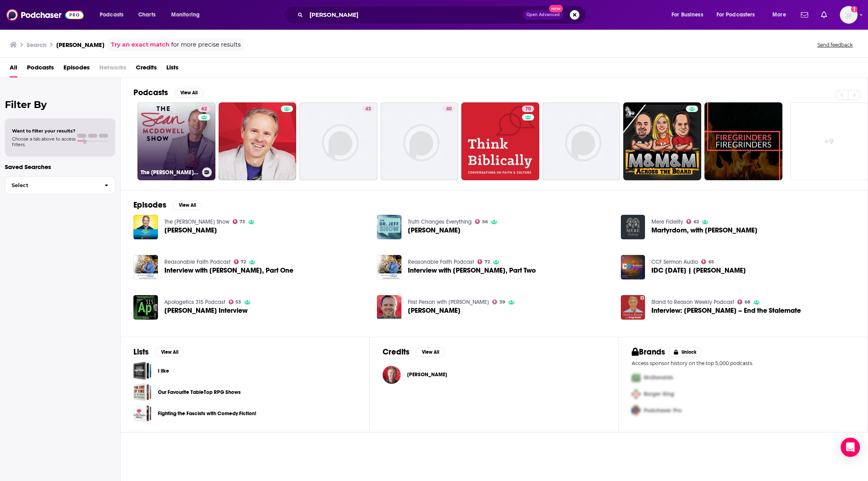  What do you see at coordinates (146, 69) in the screenshot?
I see `a: Credits` at bounding box center [146, 69].